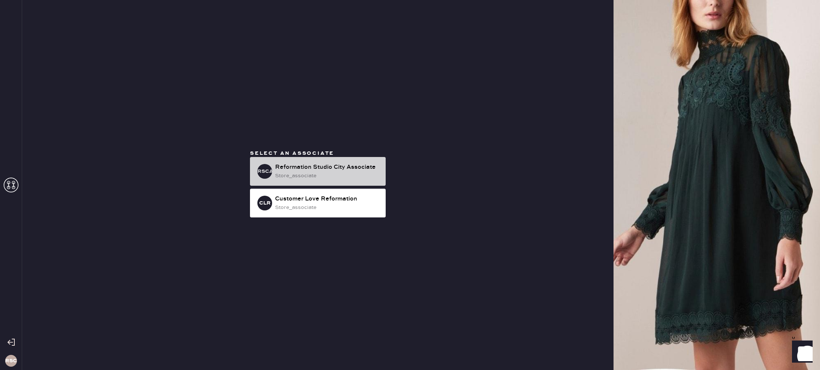 The height and width of the screenshot is (370, 820). Describe the element at coordinates (327, 199) in the screenshot. I see `div: Customer Love Reformation` at that location.